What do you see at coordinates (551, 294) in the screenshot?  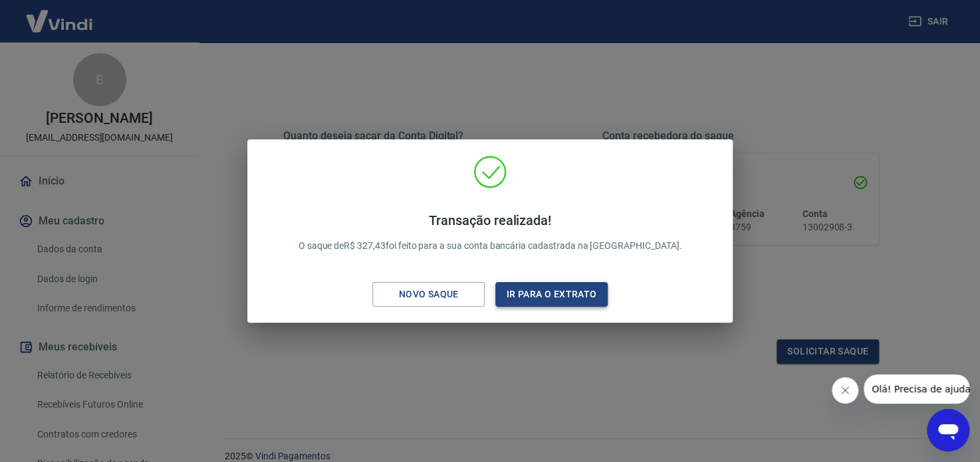 I see `button: Ir para o extrato` at bounding box center [551, 294].